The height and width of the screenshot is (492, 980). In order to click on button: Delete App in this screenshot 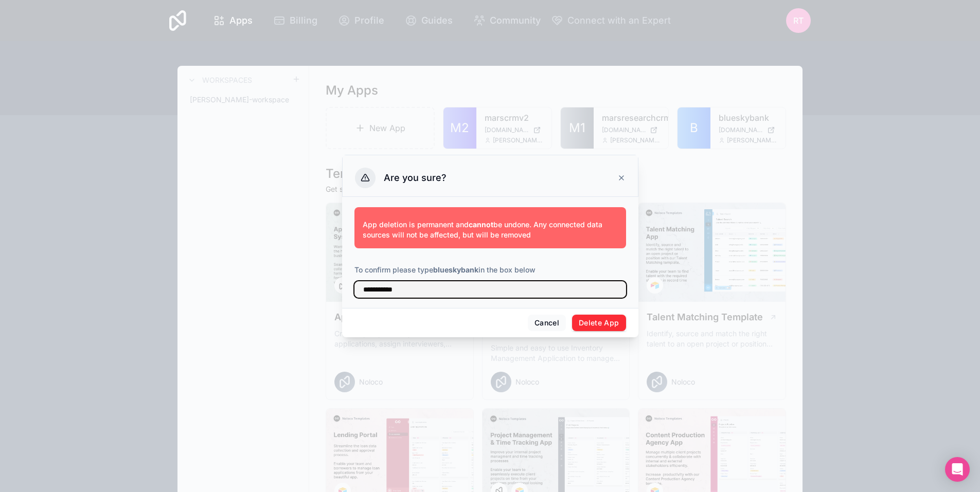, I will do `click(599, 323)`.